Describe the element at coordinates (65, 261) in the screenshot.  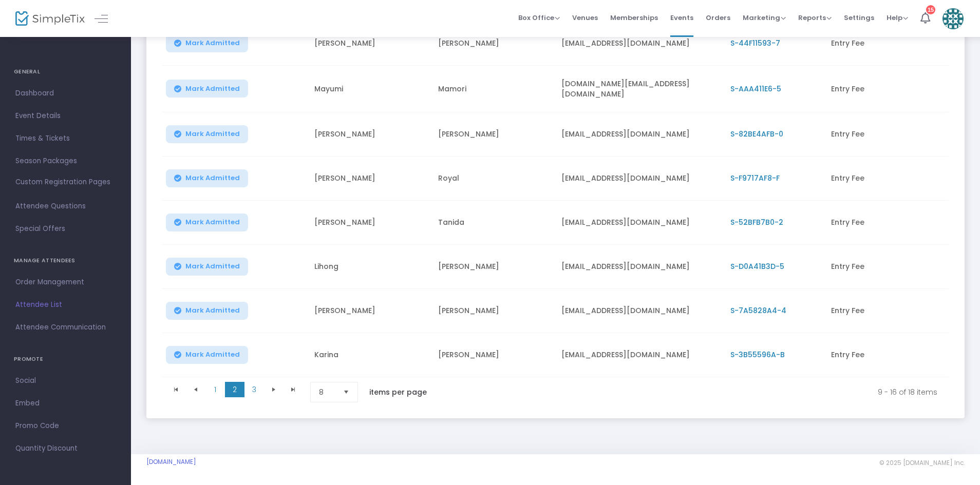
I see `h4: MANAGE ATTENDEES` at that location.